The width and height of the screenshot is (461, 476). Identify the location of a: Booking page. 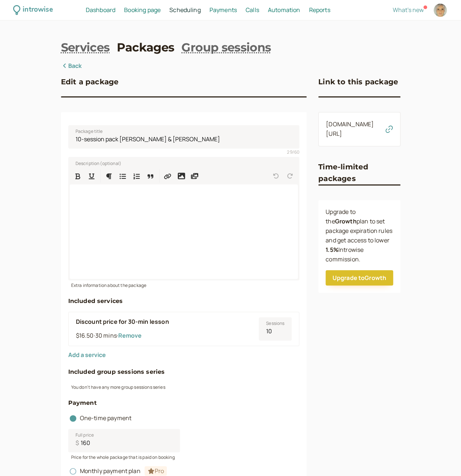
(142, 10).